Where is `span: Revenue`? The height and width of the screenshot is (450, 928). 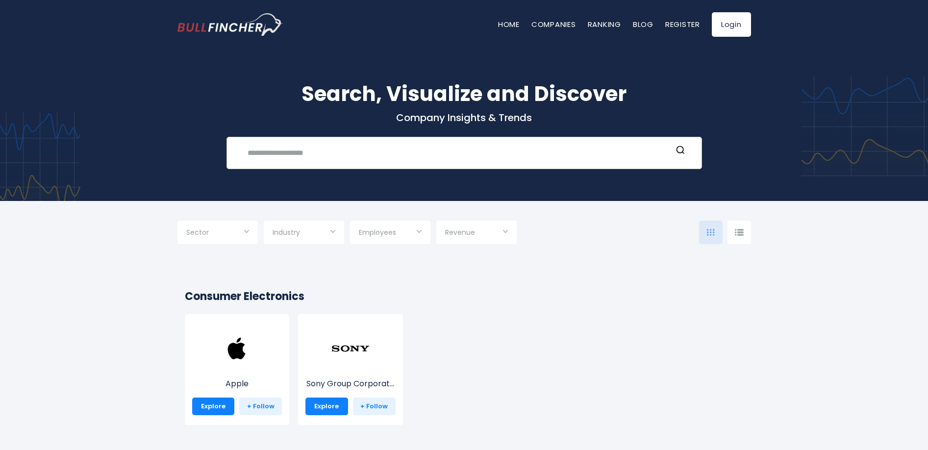 span: Revenue is located at coordinates (460, 232).